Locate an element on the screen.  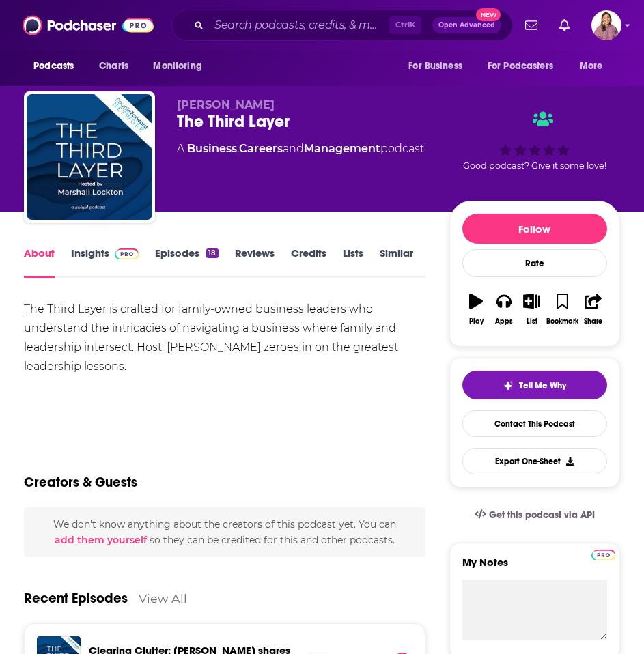
a: Charts is located at coordinates (113, 66).